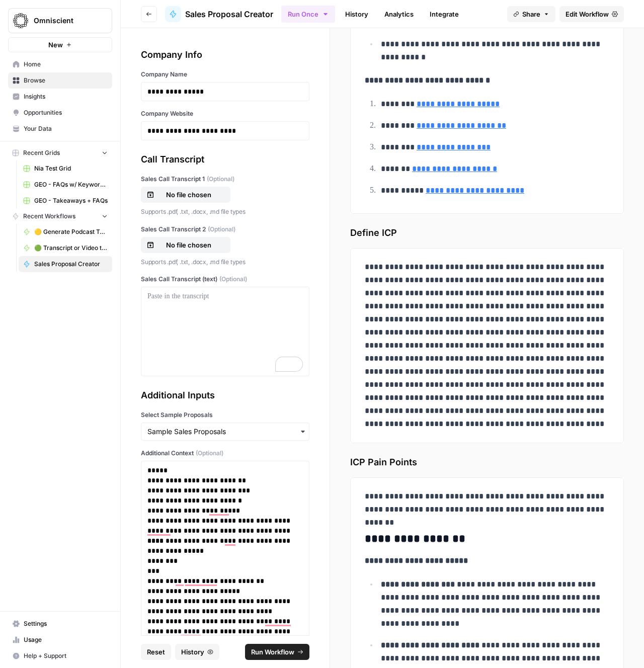  Describe the element at coordinates (66, 64) in the screenshot. I see `span: Home` at that location.